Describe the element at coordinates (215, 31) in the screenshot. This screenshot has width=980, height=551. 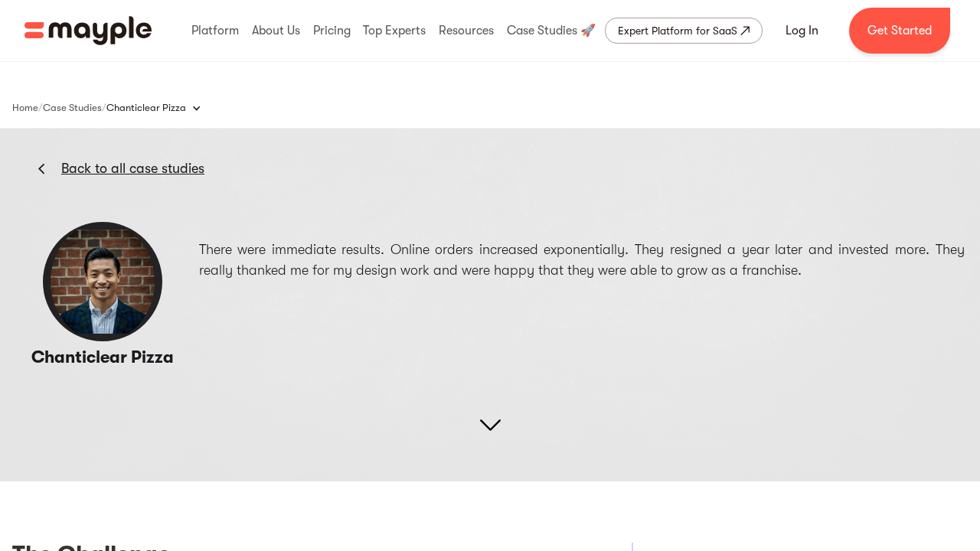
I see `div: Platform` at that location.